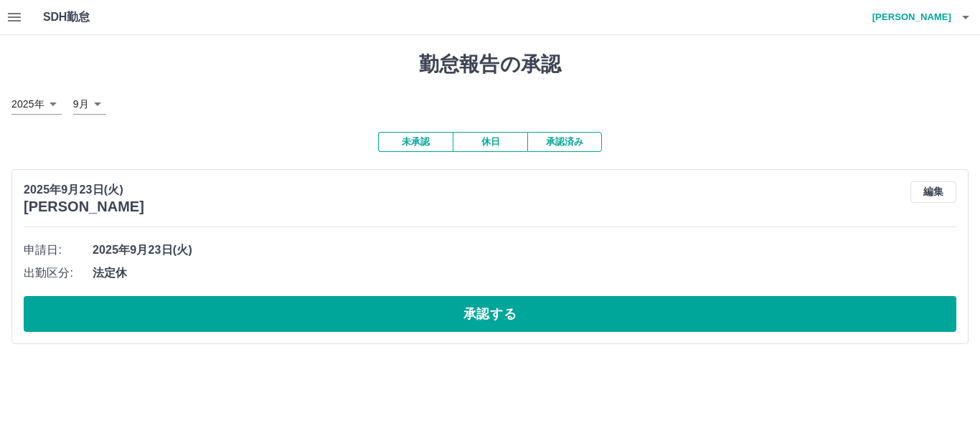 The image size is (980, 448). Describe the element at coordinates (565, 142) in the screenshot. I see `button: 承認済み` at that location.